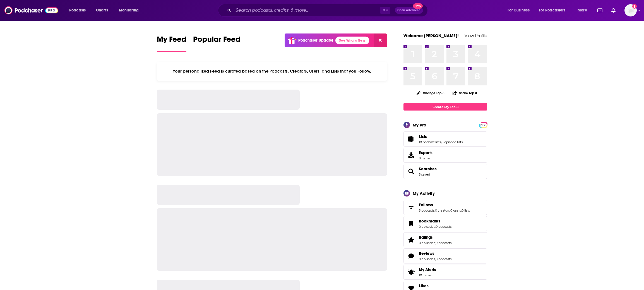  I want to click on input: Search podcasts, credits, & more..., so click(306, 10).